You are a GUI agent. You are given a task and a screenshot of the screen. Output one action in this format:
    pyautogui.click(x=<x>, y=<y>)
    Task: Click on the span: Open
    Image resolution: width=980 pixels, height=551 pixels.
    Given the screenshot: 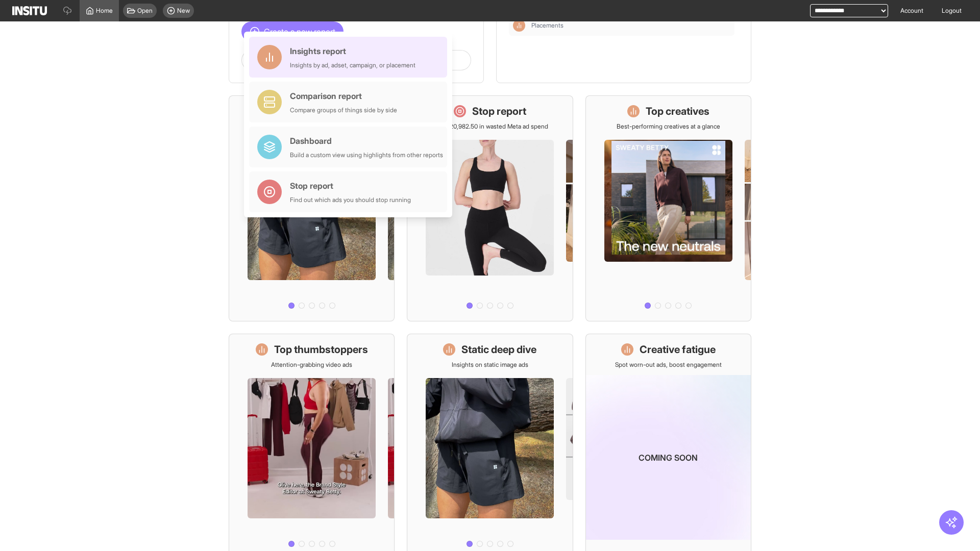 What is the action you would take?
    pyautogui.click(x=145, y=11)
    